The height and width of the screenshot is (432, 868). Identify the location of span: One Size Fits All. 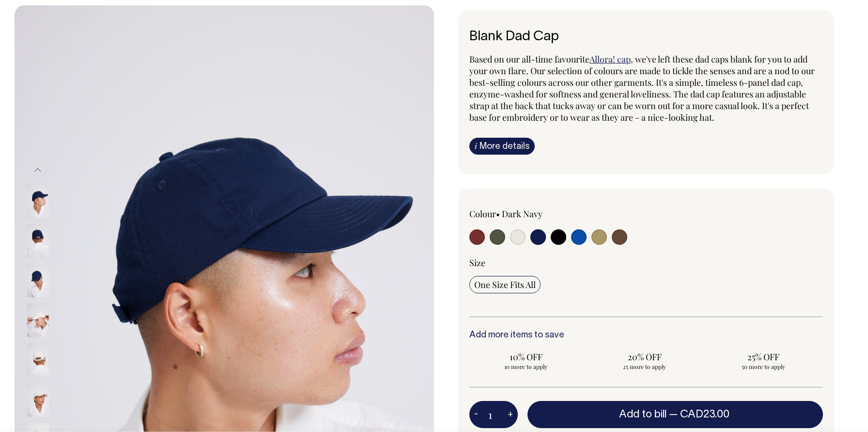
(505, 284).